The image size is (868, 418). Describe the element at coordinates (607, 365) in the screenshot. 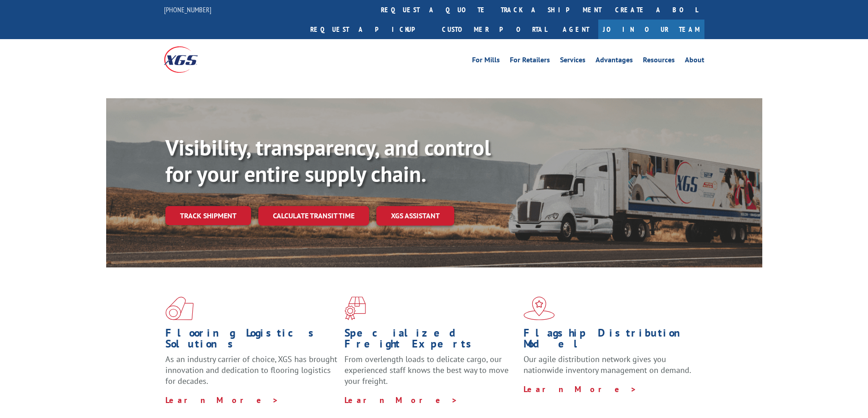

I see `span: Our agile distribution network gives you nationwide inventory management on demand.` at that location.